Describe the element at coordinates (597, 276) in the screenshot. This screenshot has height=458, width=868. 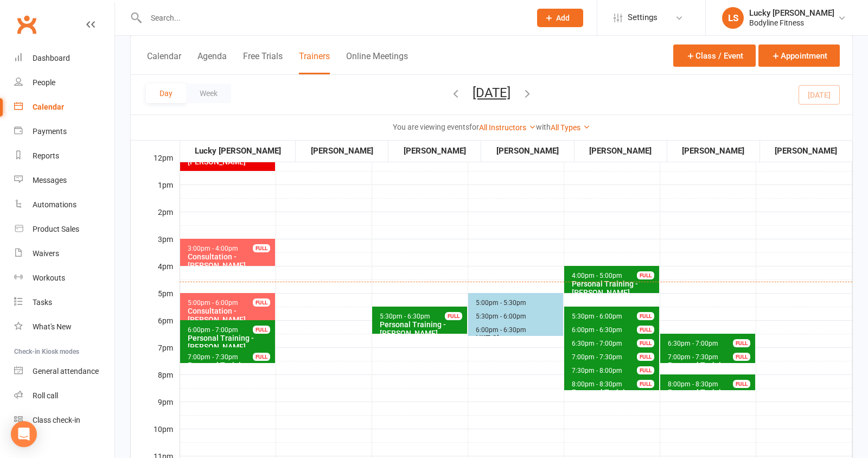
I see `span: 4:00pm - 5:00pm` at that location.